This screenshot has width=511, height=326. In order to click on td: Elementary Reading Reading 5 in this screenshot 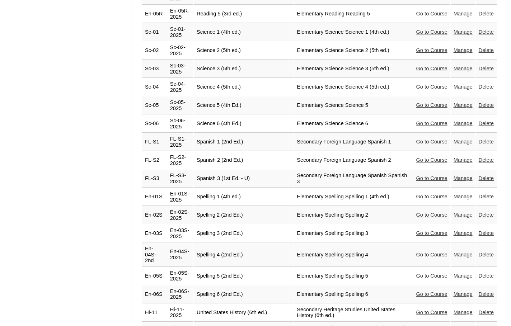, I will do `click(353, 14)`.